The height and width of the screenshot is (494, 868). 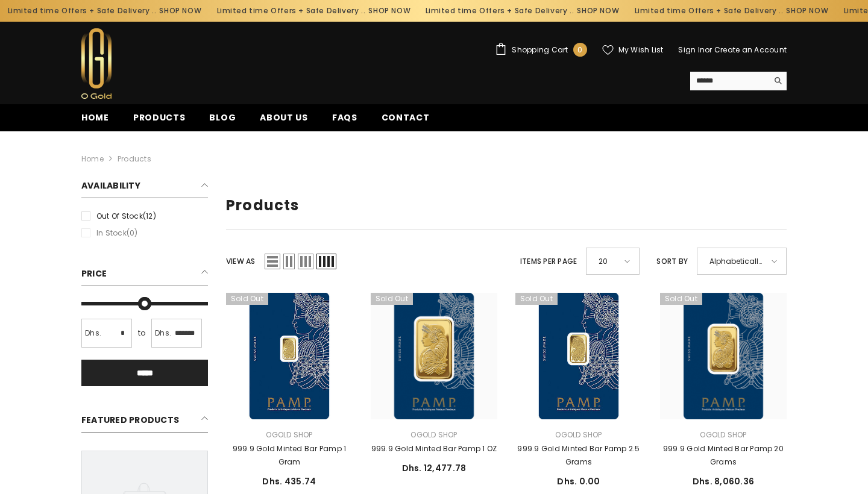 What do you see at coordinates (284, 117) in the screenshot?
I see `span: About us` at bounding box center [284, 117].